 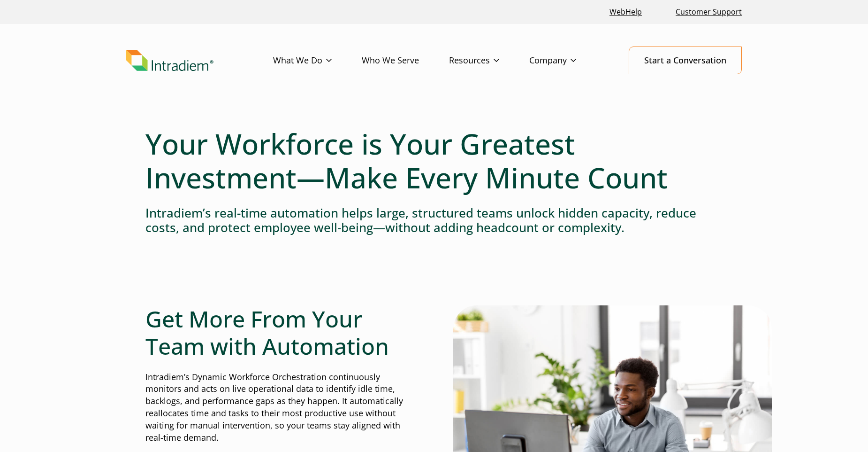 I want to click on a: Link to homepage of Intradiem, so click(x=199, y=61).